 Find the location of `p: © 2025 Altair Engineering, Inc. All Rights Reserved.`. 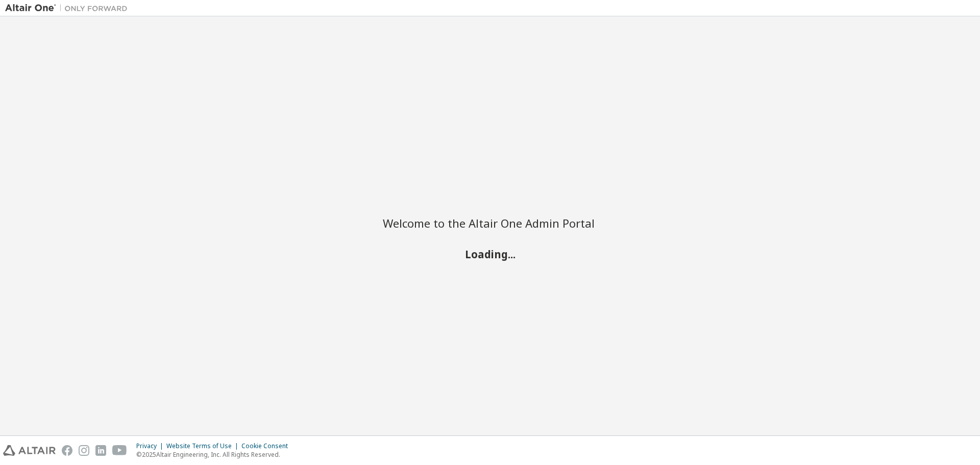

p: © 2025 Altair Engineering, Inc. All Rights Reserved. is located at coordinates (215, 455).